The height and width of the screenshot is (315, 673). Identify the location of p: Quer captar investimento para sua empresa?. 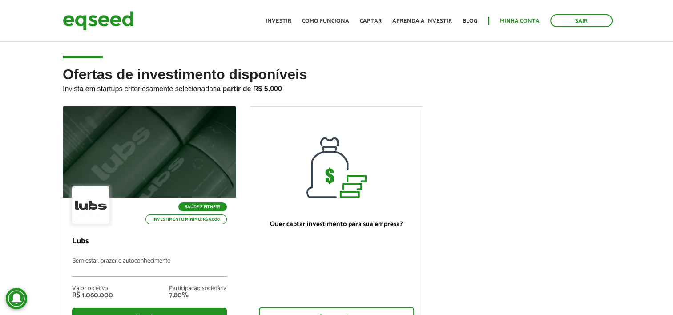
(336, 224).